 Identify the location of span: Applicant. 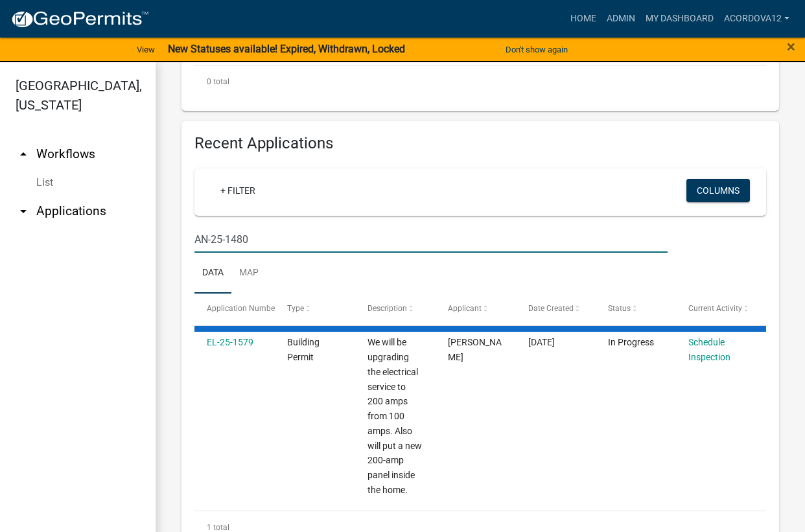
(465, 308).